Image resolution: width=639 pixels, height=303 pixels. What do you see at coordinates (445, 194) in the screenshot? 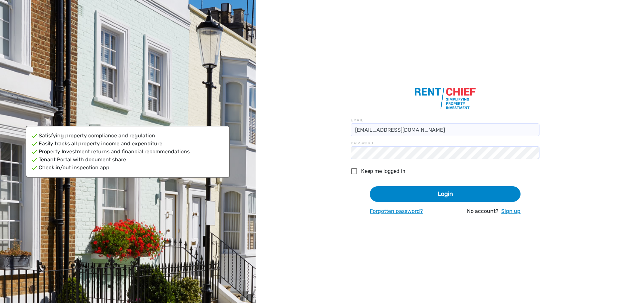
I see `span: Login` at bounding box center [445, 194].